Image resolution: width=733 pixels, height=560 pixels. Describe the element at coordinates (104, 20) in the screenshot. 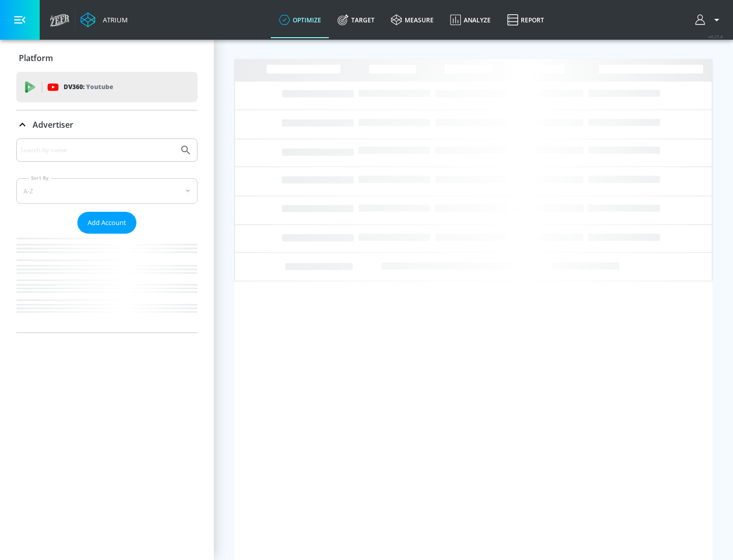

I see `a: Atrium` at that location.